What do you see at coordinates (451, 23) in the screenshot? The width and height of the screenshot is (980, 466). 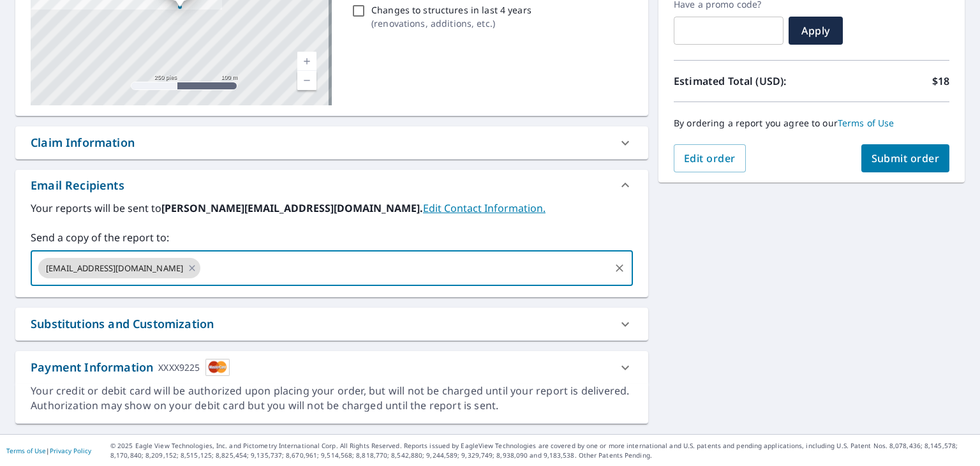 I see `p: ( renovations, additions, etc. )` at bounding box center [451, 23].